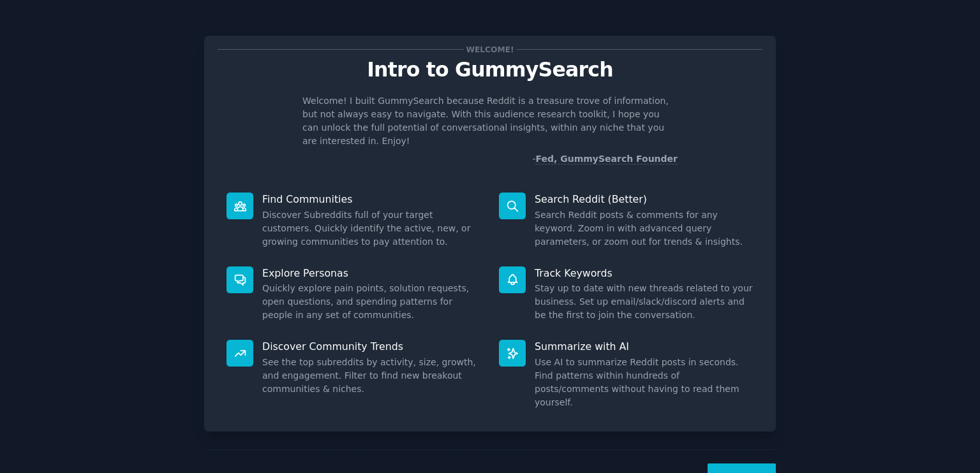 This screenshot has width=980, height=473. I want to click on dd: Stay up to date with new threads related to your business. Set up email/slack/discord alerts and ..., so click(643, 302).